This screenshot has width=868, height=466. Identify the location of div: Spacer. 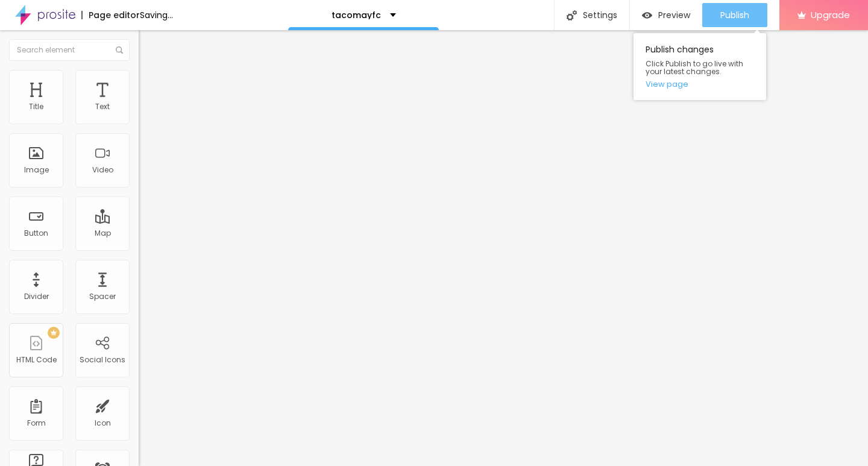
(102, 297).